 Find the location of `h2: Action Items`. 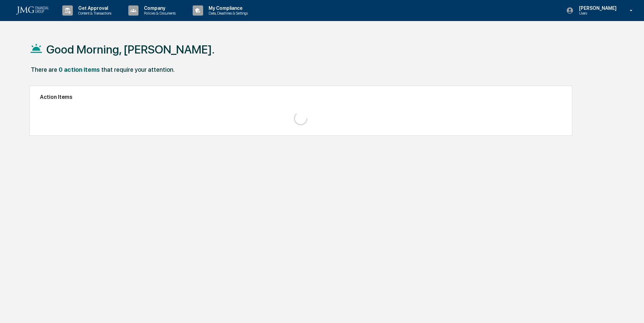

h2: Action Items is located at coordinates (301, 97).